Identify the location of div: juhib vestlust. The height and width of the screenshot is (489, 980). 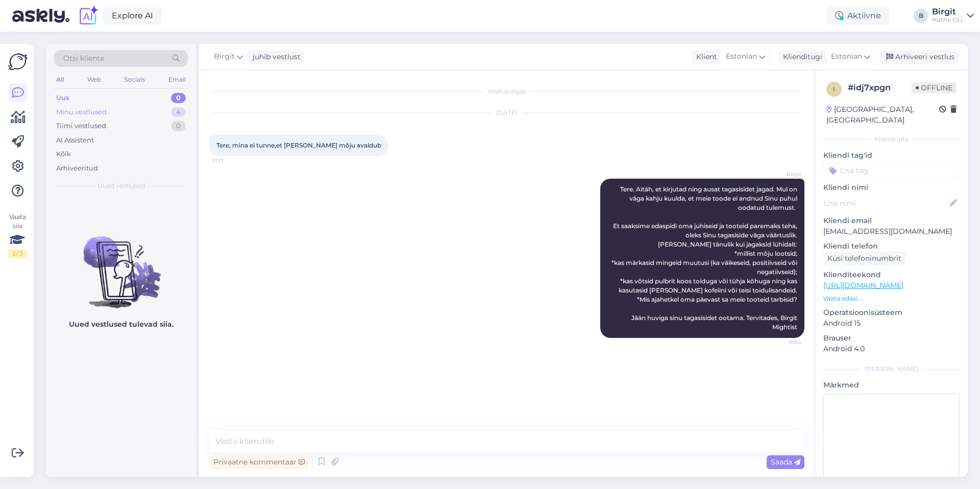
(274, 57).